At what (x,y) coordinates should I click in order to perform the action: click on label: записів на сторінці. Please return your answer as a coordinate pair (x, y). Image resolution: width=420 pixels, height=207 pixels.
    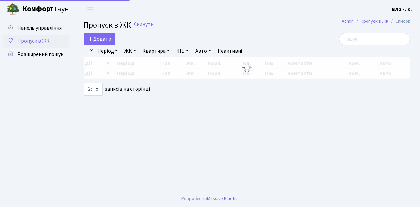
    Looking at the image, I should click on (117, 89).